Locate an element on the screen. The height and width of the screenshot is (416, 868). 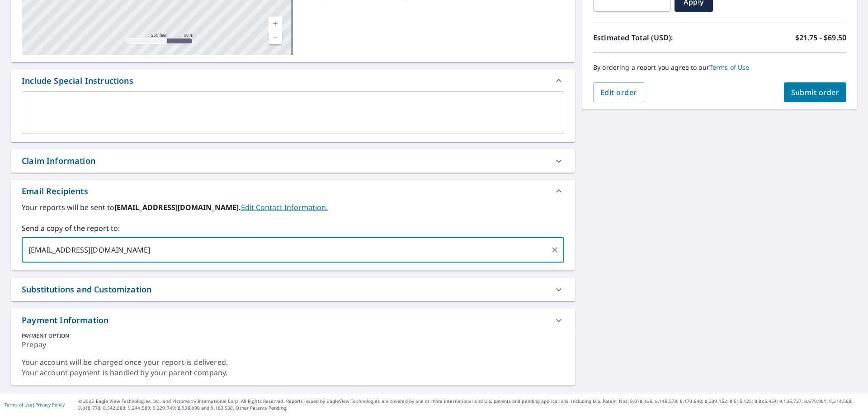
button: Clear is located at coordinates (554, 250).